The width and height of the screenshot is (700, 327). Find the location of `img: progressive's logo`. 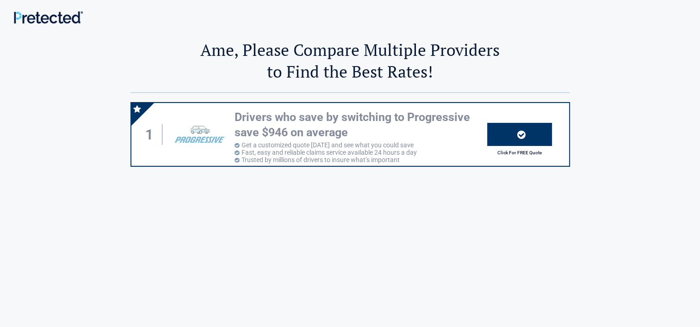

img: progressive's logo is located at coordinates (200, 135).